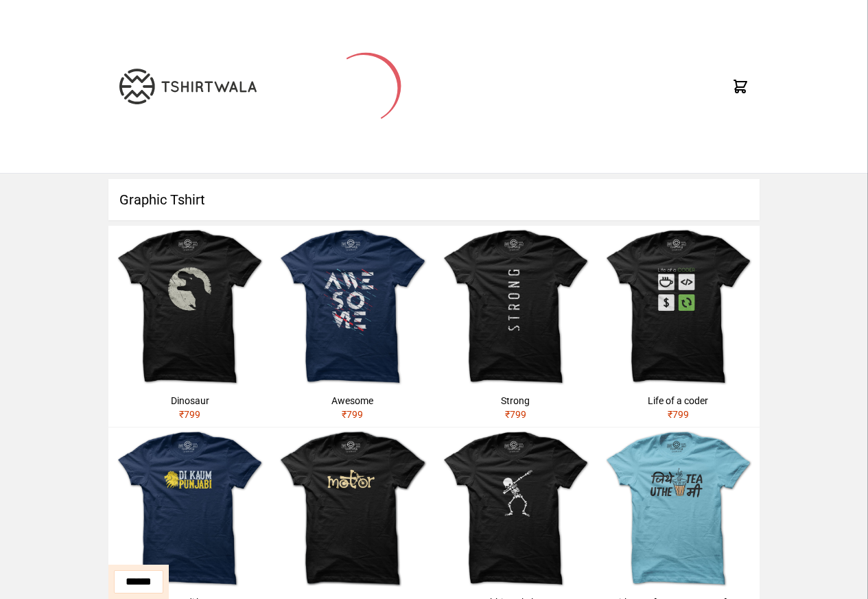  Describe the element at coordinates (190, 401) in the screenshot. I see `div: Dinosaur` at that location.